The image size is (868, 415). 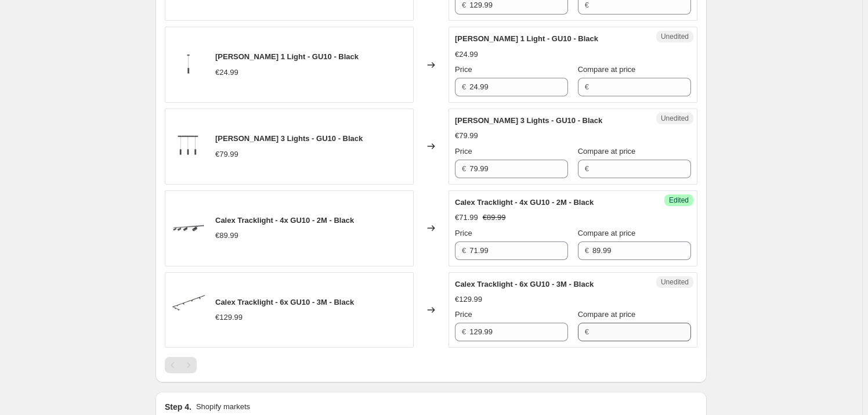 I want to click on p: Shopify markets, so click(x=223, y=407).